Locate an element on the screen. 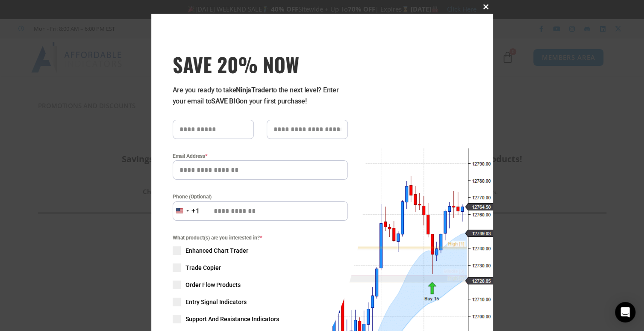 This screenshot has width=644, height=331. div: +1 is located at coordinates (196, 211).